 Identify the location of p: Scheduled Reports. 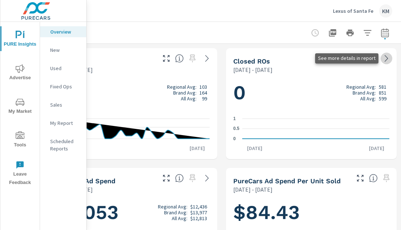
(65, 145).